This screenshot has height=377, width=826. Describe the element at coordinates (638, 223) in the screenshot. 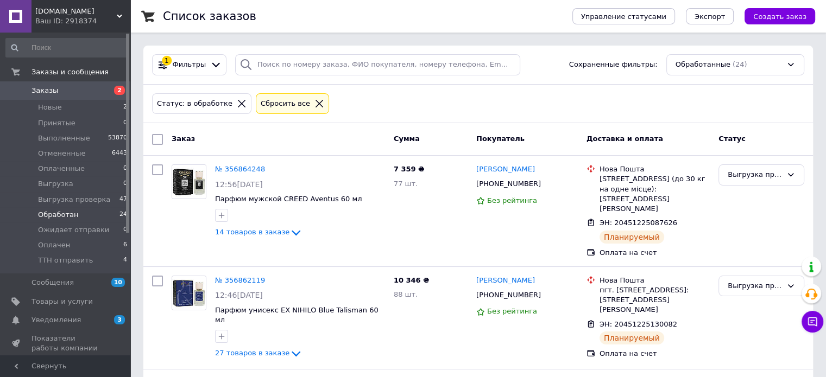

I see `span: ЭН: 20451225087626` at that location.